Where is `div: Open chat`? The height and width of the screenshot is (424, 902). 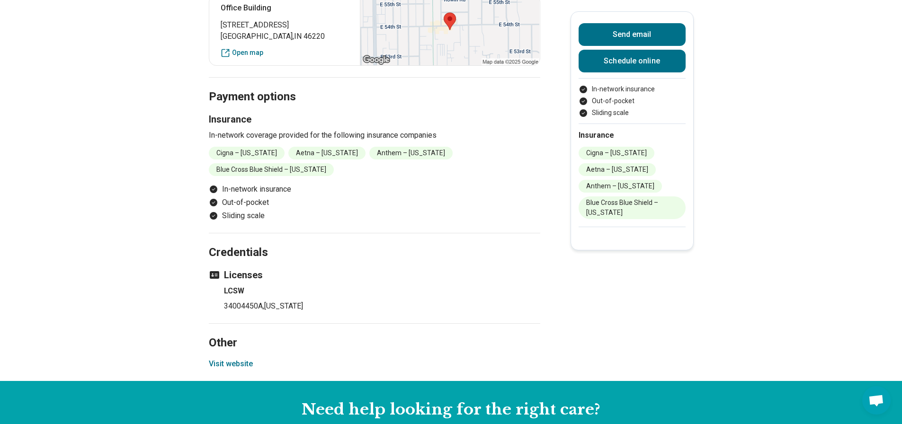 div: Open chat is located at coordinates (876, 401).